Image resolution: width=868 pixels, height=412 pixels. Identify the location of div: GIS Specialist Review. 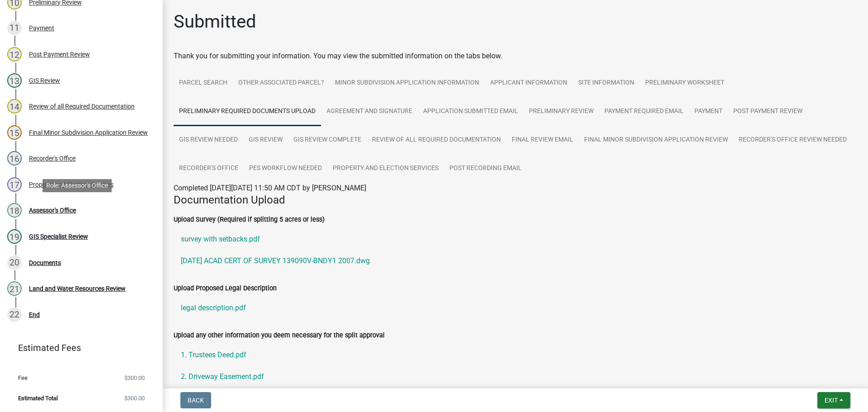
(58, 237).